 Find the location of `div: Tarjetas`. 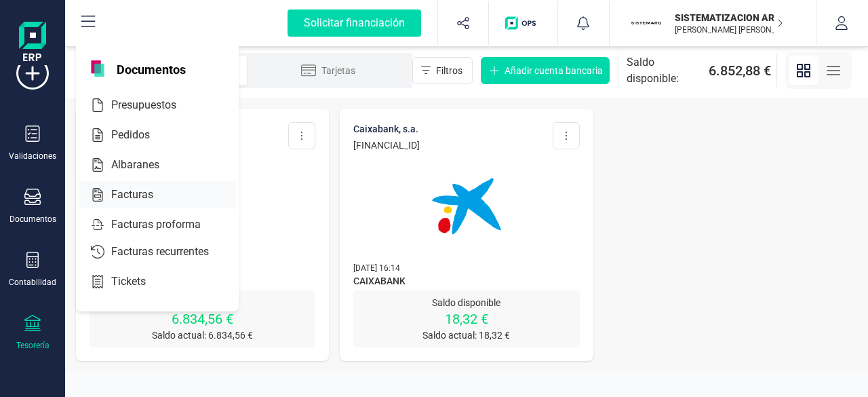

div: Tarjetas is located at coordinates (328, 71).